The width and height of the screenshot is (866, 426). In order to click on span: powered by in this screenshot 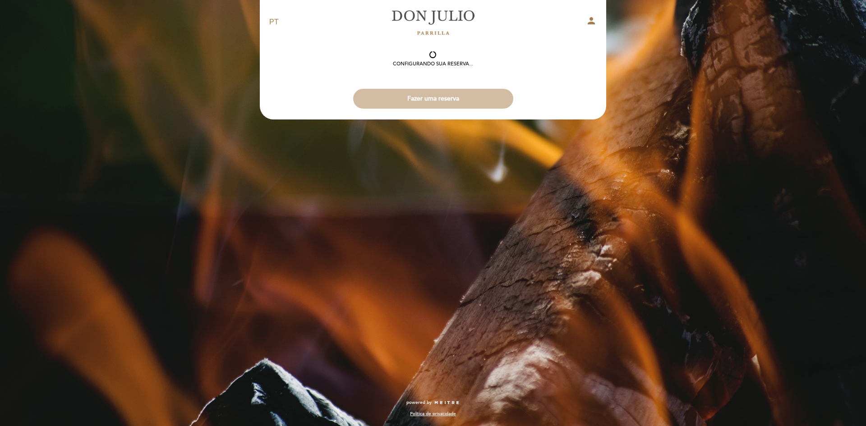, I will do `click(419, 403)`.